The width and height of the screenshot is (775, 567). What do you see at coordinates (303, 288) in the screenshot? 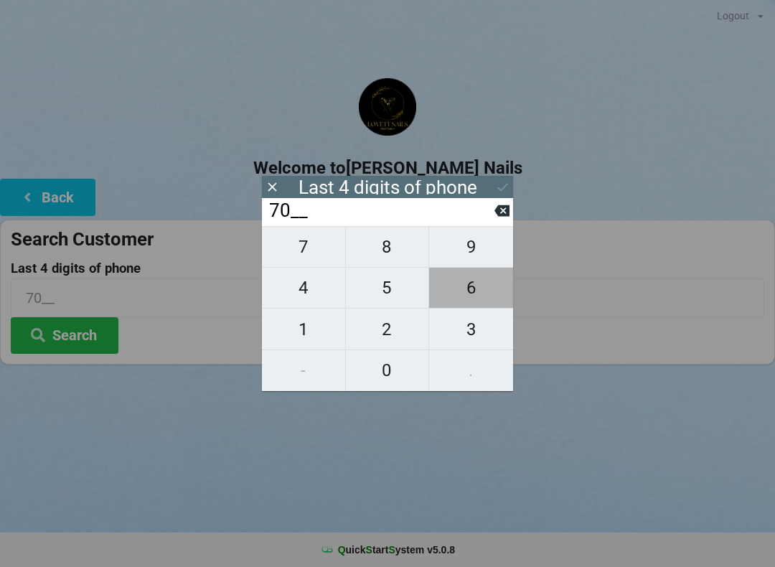
I see `button: 4` at bounding box center [303, 288].